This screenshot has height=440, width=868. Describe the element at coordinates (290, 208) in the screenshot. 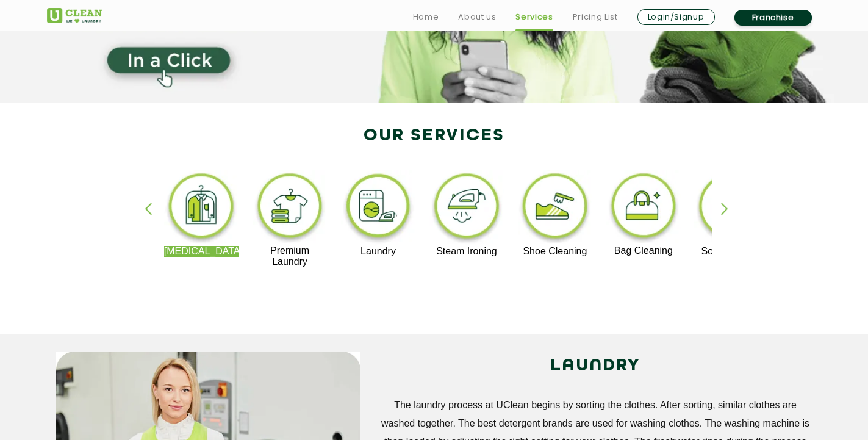

I see `img: premium_laundry_cleaning_11zon.webp` at that location.